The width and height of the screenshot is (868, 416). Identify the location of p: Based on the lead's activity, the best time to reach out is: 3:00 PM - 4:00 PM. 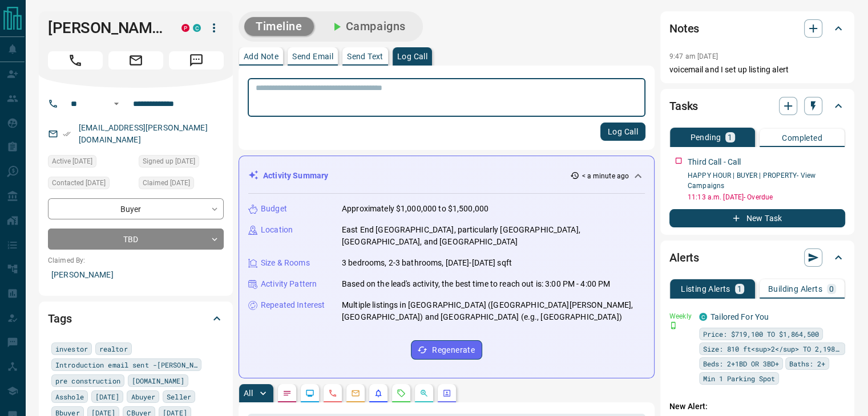
(476, 284).